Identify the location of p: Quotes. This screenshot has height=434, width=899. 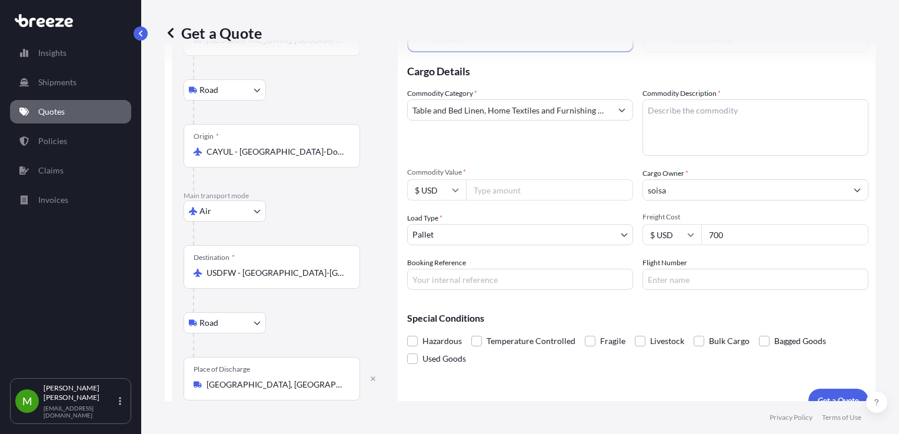
(51, 112).